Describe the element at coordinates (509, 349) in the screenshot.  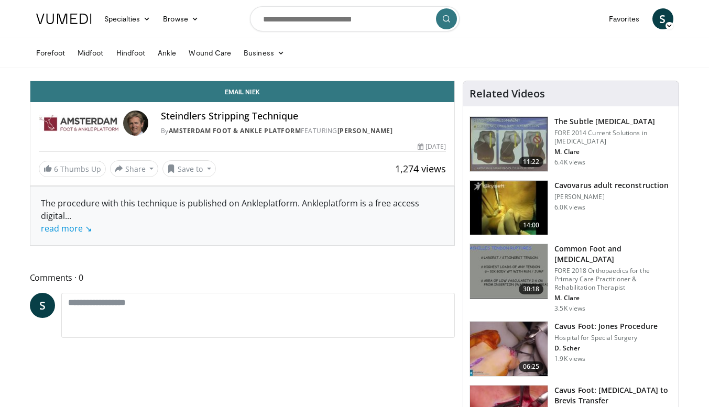
I see `img: 5140ad72-95ea-410a-9b4c-845acbf49215.150x105_q85_crop-smart_upscale.jpg` at that location.